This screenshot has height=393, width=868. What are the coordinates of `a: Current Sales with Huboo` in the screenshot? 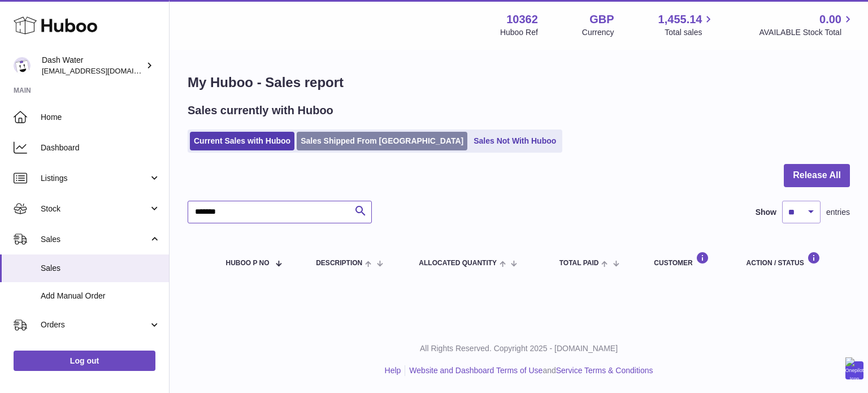 It's located at (242, 140).